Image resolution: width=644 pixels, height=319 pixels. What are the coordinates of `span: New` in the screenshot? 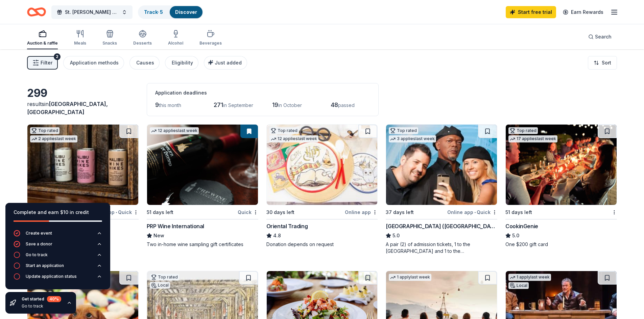 It's located at (159, 236).